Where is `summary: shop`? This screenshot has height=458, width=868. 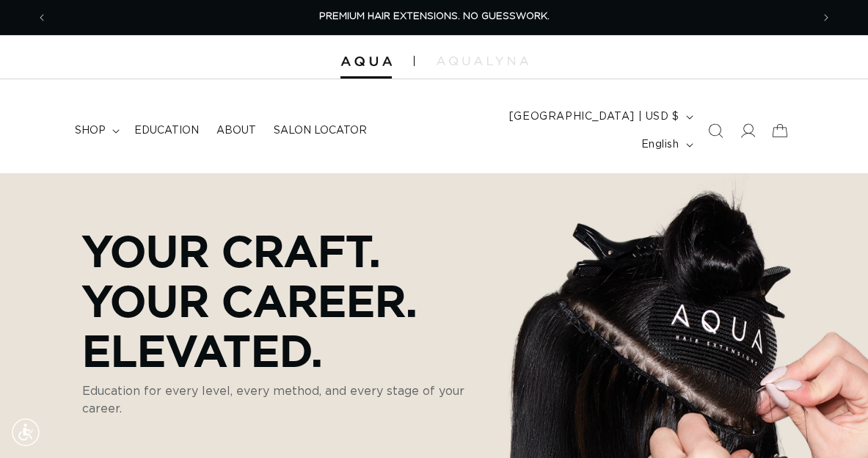 summary: shop is located at coordinates (95, 131).